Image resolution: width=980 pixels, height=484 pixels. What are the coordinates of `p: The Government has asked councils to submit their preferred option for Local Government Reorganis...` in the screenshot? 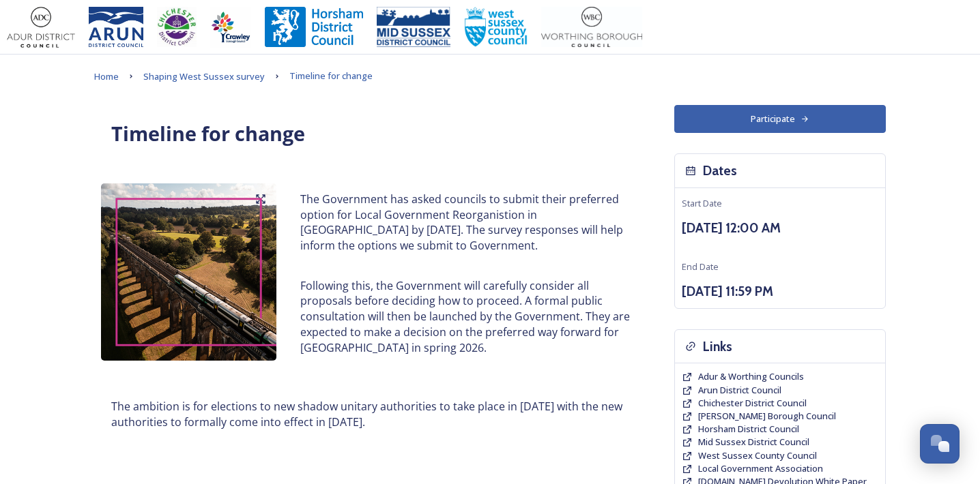 It's located at (465, 223).